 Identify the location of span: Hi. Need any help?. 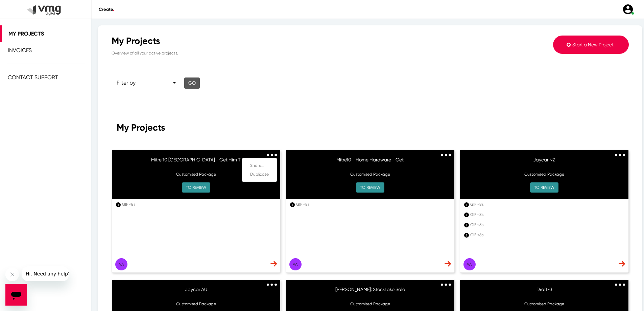
(27, 8).